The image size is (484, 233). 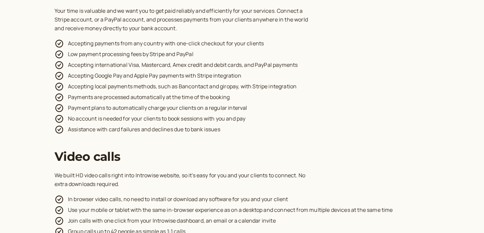 What do you see at coordinates (242, 54) in the screenshot?
I see `li: Low payment processing fees by Stripe and PayPal` at bounding box center [242, 54].